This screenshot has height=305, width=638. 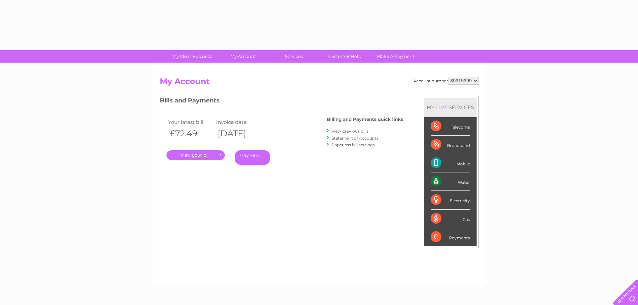 What do you see at coordinates (442, 107) in the screenshot?
I see `div: LIVE` at bounding box center [442, 107].